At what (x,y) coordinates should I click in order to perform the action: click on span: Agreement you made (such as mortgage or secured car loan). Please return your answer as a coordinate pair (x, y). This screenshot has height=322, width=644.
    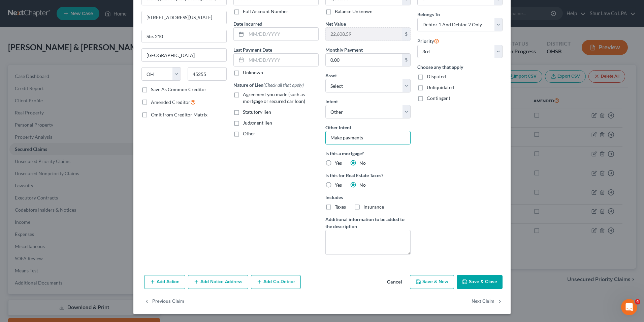
    Looking at the image, I should click on (274, 98).